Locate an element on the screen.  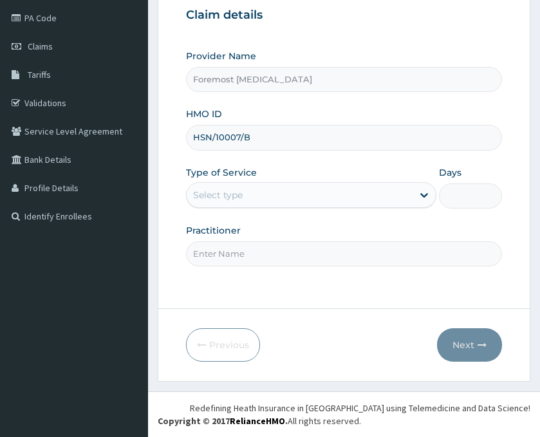
label: Practitioner is located at coordinates (213, 230).